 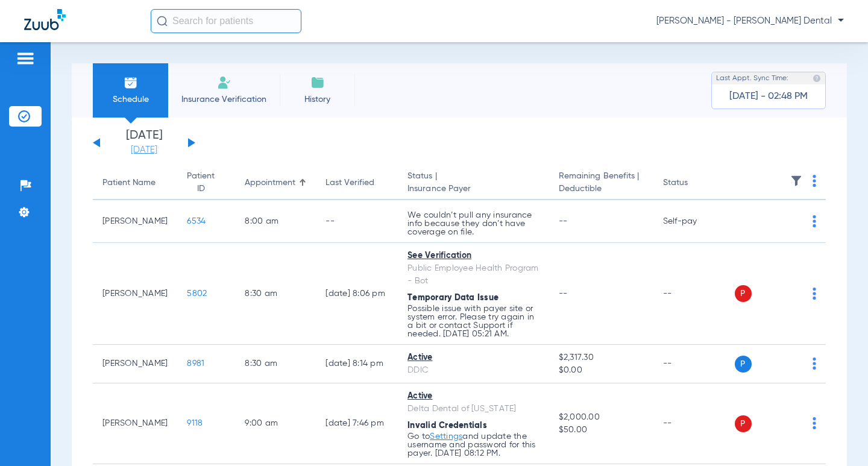 I want to click on span: Insurance Payer, so click(x=473, y=188).